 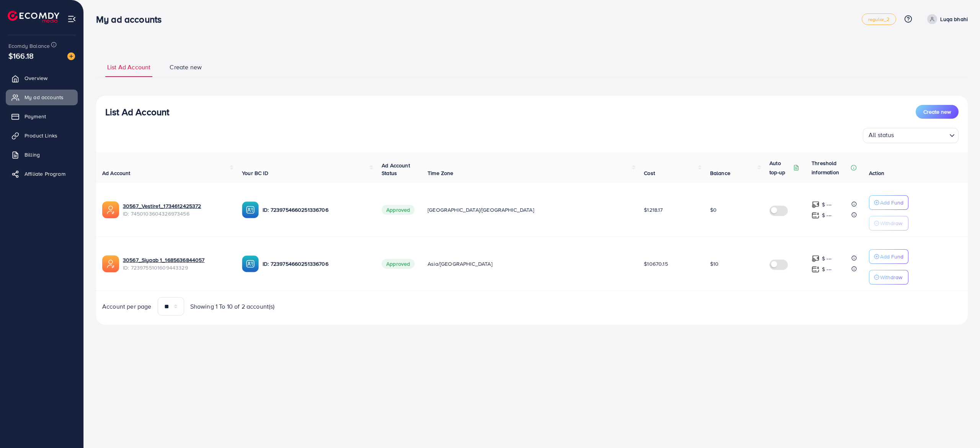 What do you see at coordinates (656, 264) in the screenshot?
I see `span: $10670.15` at bounding box center [656, 264].